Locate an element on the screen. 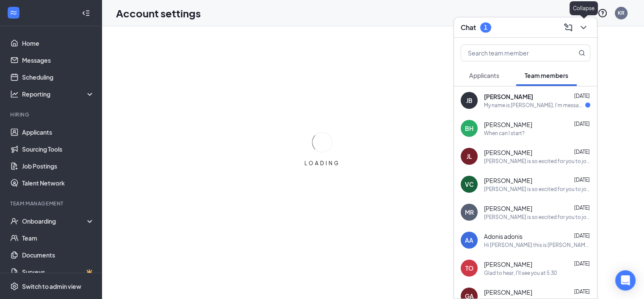  svg: Settings is located at coordinates (14, 286).